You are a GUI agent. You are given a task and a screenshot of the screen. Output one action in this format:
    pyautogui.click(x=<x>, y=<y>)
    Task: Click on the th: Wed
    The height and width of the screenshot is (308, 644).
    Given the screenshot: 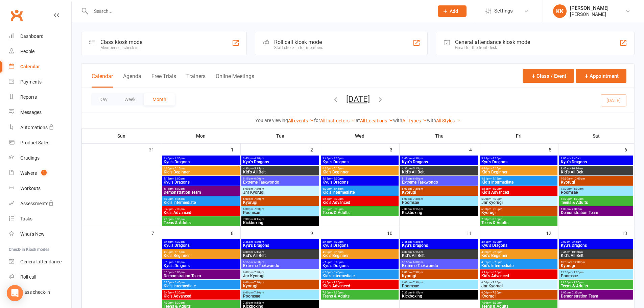 What is the action you would take?
    pyautogui.click(x=360, y=136)
    